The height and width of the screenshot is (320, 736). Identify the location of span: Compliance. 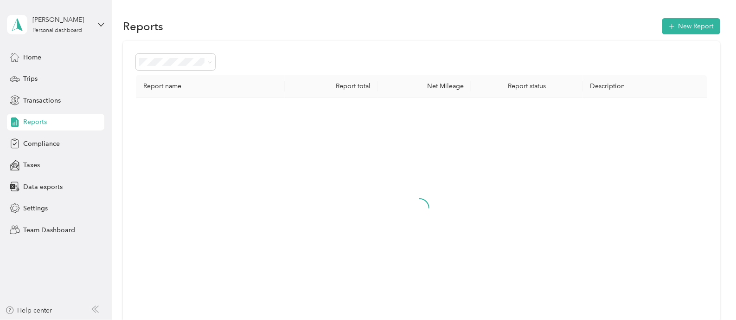
(41, 143).